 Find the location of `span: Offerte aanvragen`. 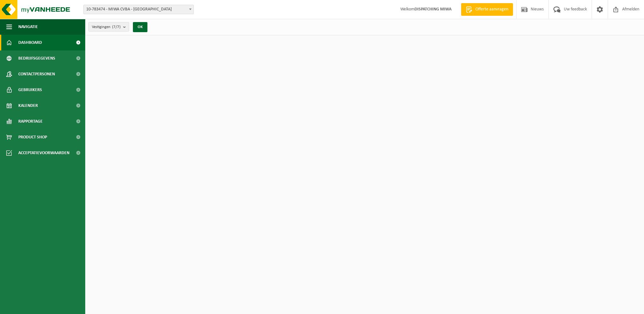

span: Offerte aanvragen is located at coordinates (492, 9).